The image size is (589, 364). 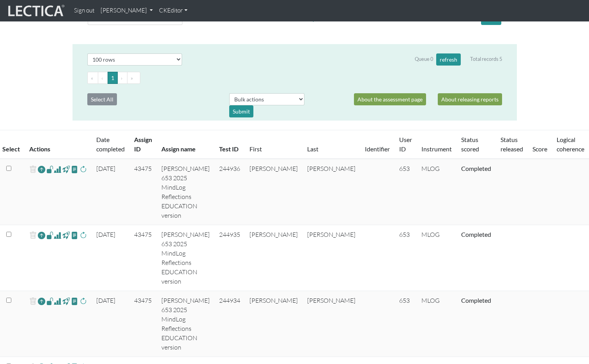 What do you see at coordinates (256, 149) in the screenshot?
I see `a: First` at bounding box center [256, 149].